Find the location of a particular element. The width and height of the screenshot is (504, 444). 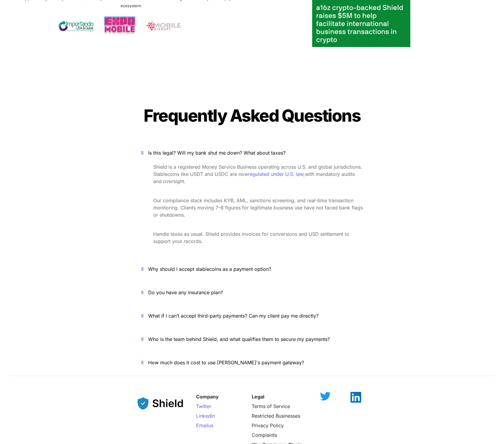

a: regulated under U.S. law, is located at coordinates (276, 174).